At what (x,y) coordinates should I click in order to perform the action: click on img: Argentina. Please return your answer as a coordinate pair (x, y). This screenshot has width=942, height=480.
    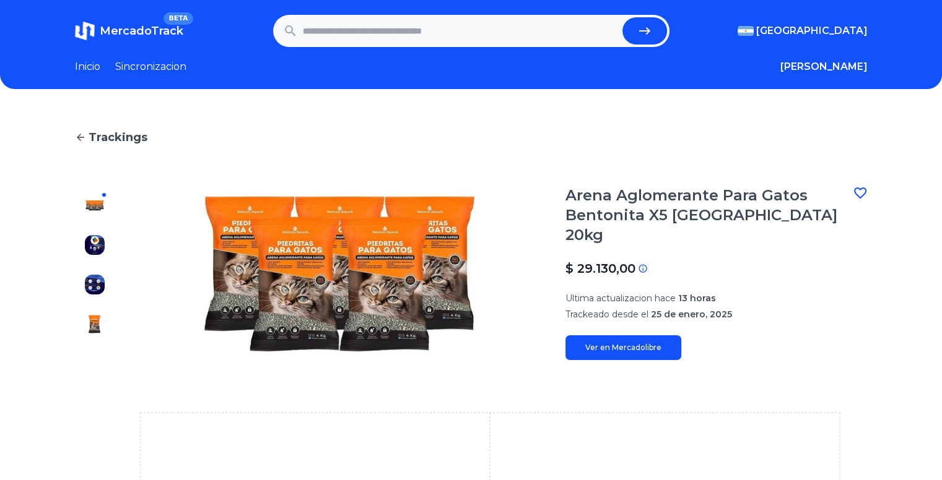
    Looking at the image, I should click on (745, 31).